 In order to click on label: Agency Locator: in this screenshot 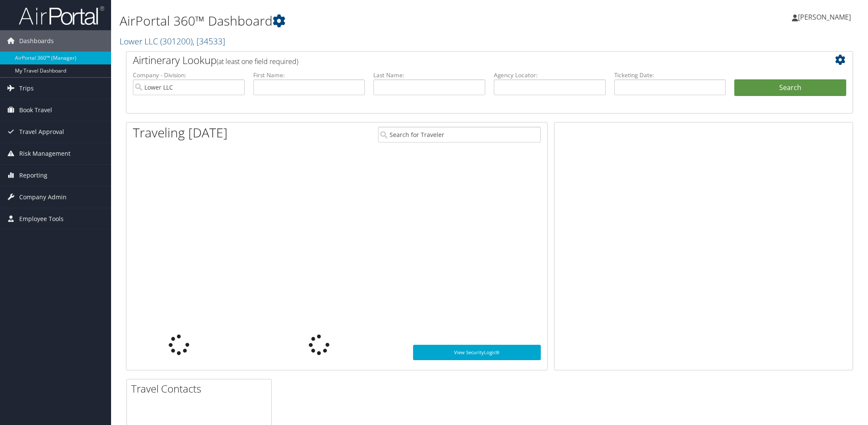, I will do `click(550, 75)`.